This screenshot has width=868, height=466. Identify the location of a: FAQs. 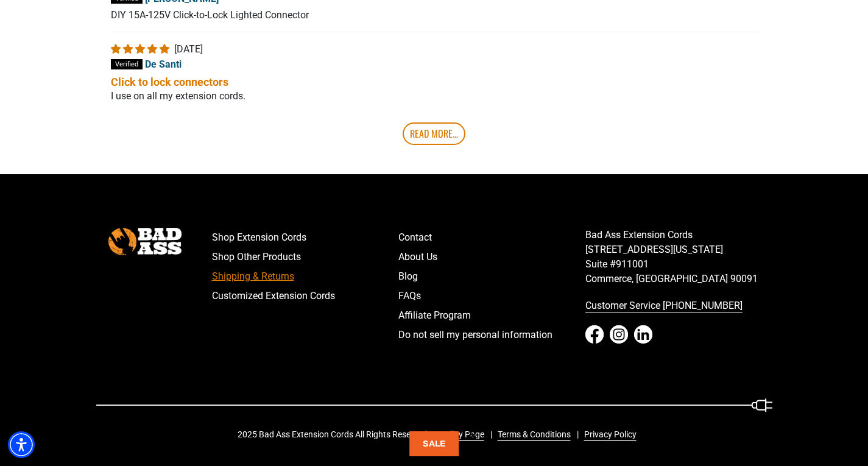
(491, 296).